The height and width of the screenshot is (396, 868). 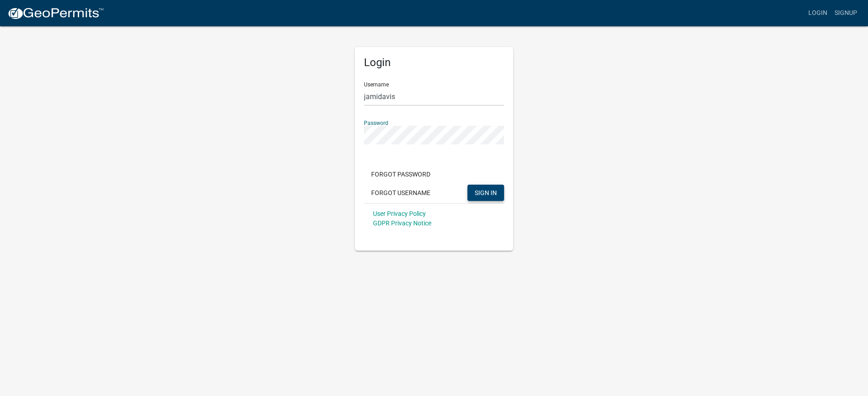 I want to click on a: User Privacy Policy, so click(x=399, y=214).